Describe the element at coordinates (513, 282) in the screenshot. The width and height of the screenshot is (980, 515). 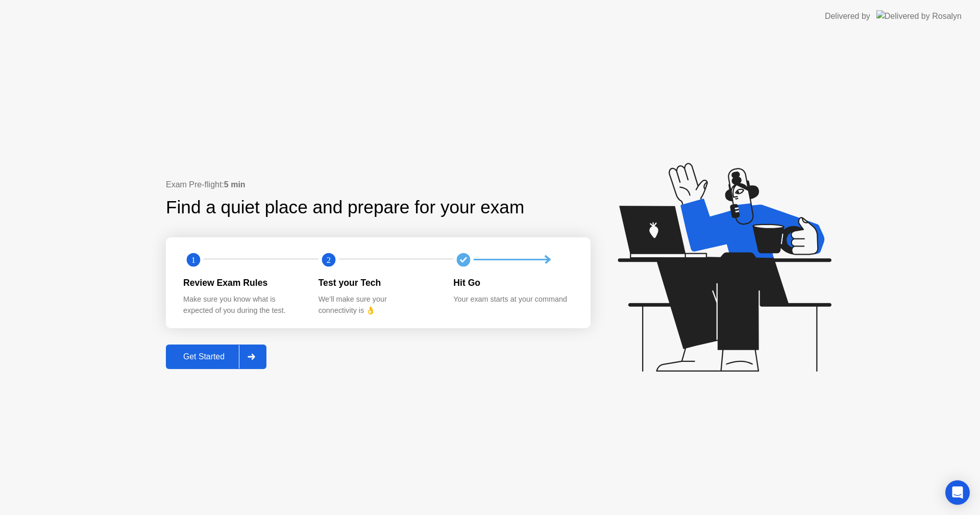
I see `div: Hit Go` at that location.